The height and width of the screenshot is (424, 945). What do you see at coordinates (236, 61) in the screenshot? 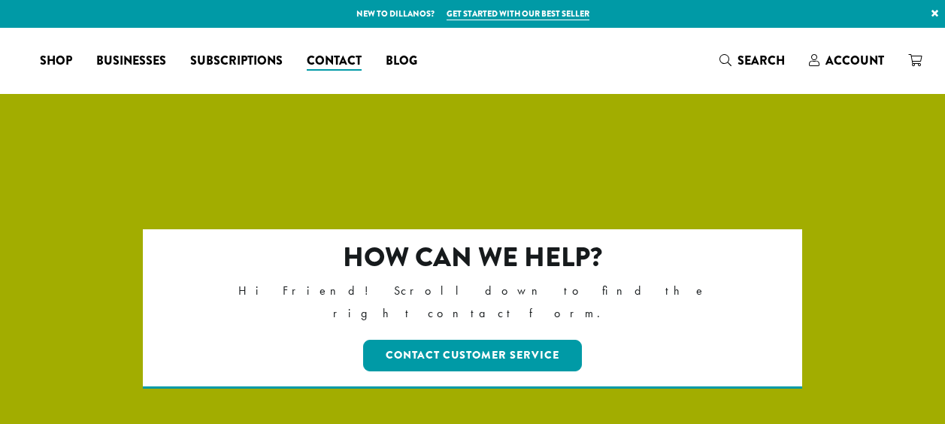
I see `span: Subscriptions` at bounding box center [236, 61].